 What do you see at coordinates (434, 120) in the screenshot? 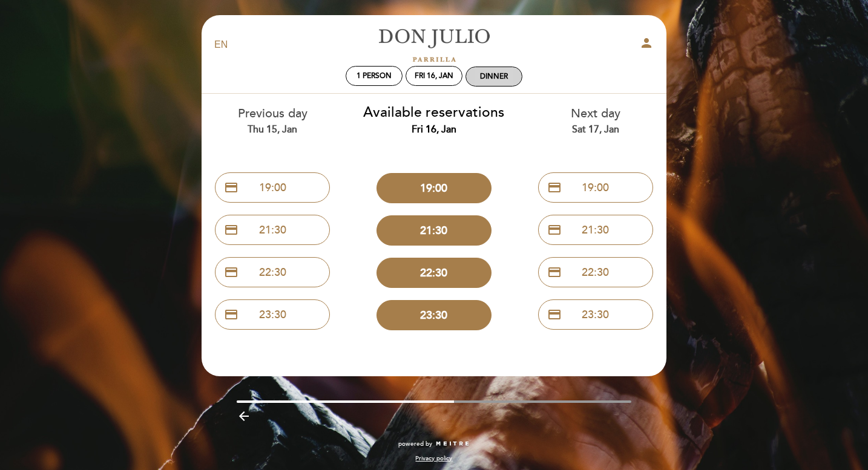
I see `div: Available reservations` at bounding box center [434, 120].